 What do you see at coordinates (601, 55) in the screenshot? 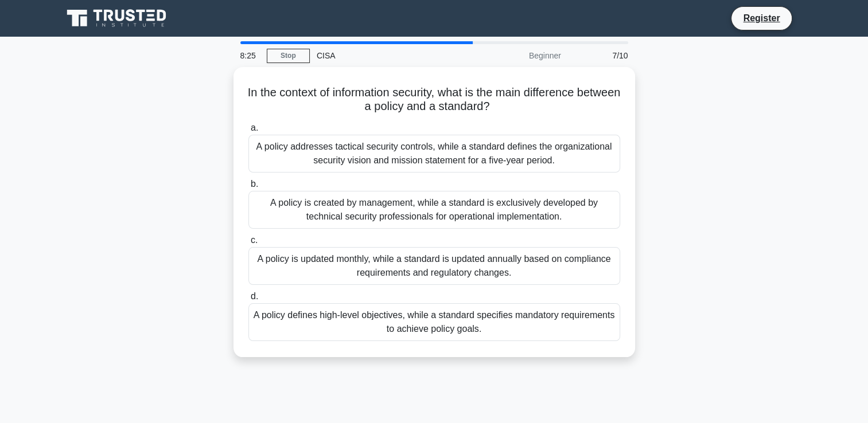
I see `div: 7/10` at bounding box center [601, 55].